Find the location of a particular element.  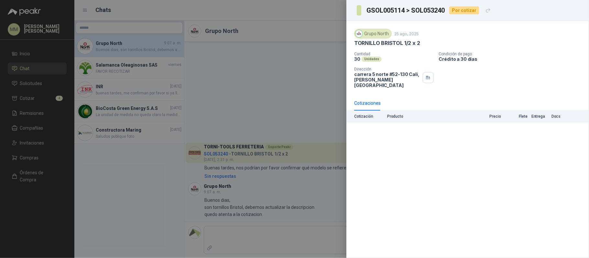

p: Condición de pago is located at coordinates (513, 54).